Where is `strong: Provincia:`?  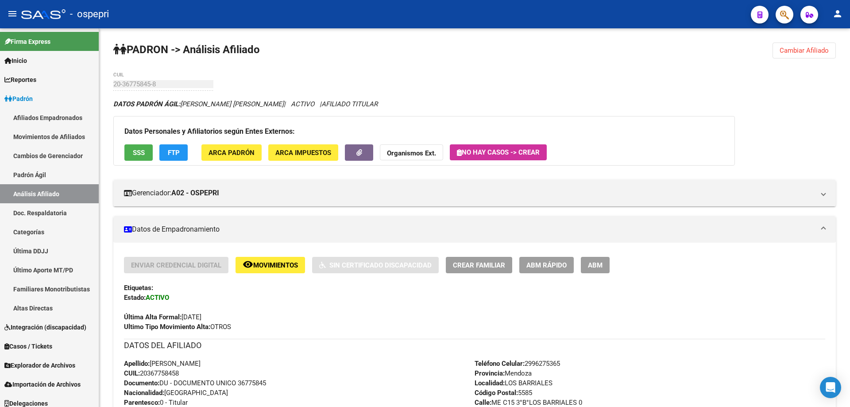
strong: Provincia: is located at coordinates (489, 373).